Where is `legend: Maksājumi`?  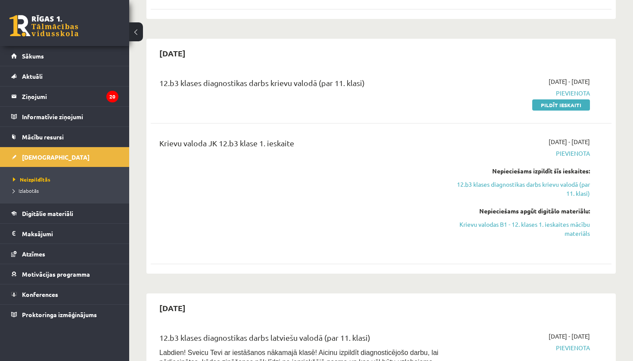
legend: Maksājumi is located at coordinates (70, 234).